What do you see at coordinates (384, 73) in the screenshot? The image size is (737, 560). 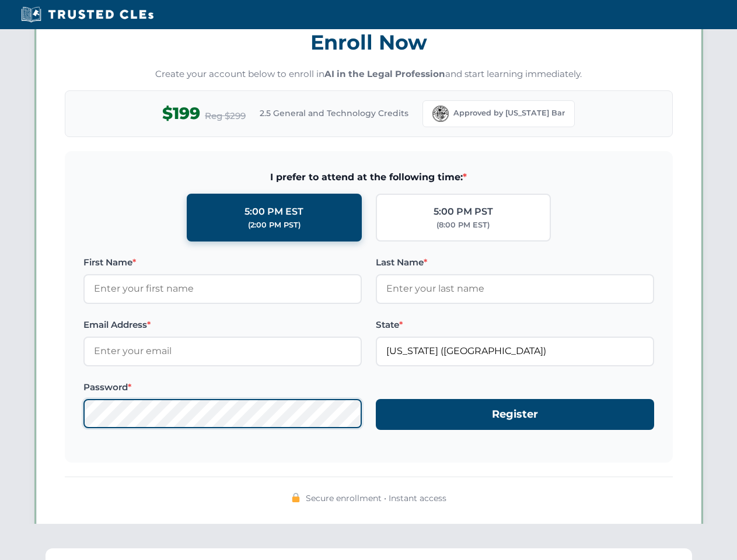 I see `strong: AI in the Legal Profession` at bounding box center [384, 73].